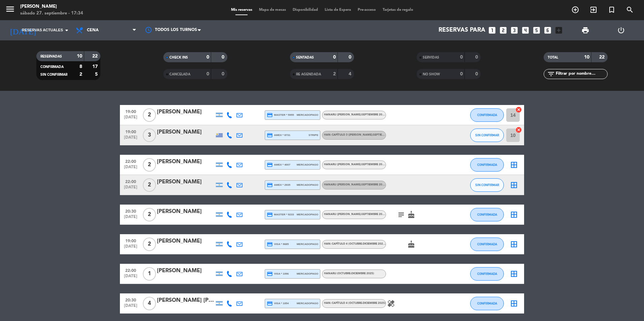 Image resolution: width=644 pixels, height=321 pixels. What do you see at coordinates (575, 10) in the screenshot?
I see `i: add_circle_outline` at bounding box center [575, 10].